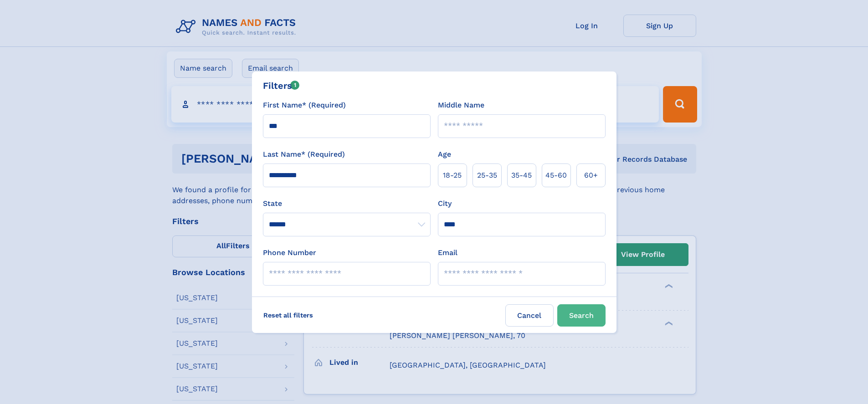 This screenshot has height=404, width=868. I want to click on div: Filters, so click(281, 86).